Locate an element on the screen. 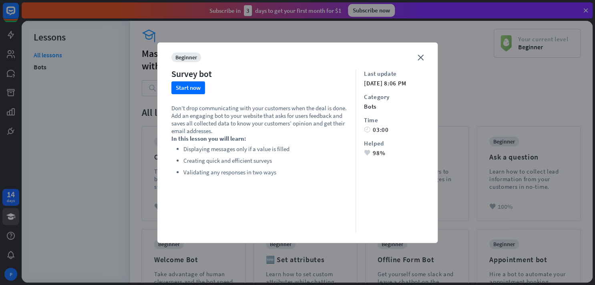  div: Last update is located at coordinates (394, 73).